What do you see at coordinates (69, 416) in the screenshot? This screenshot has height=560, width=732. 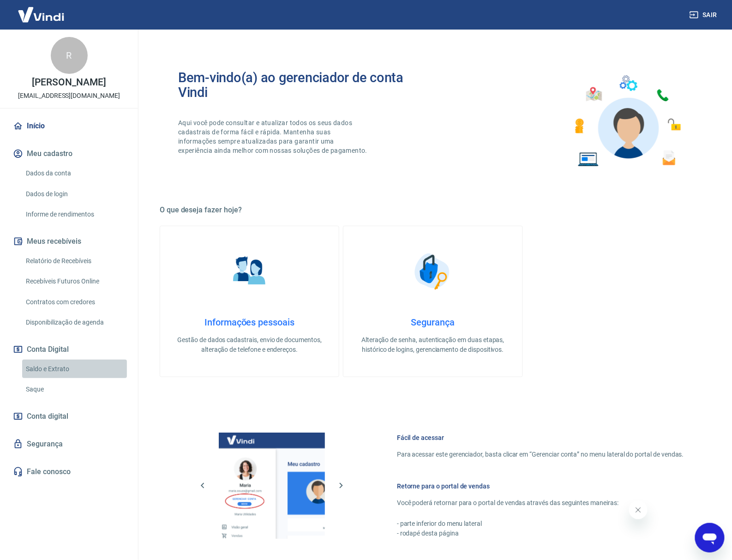 I see `a: Conta digital` at bounding box center [69, 416].